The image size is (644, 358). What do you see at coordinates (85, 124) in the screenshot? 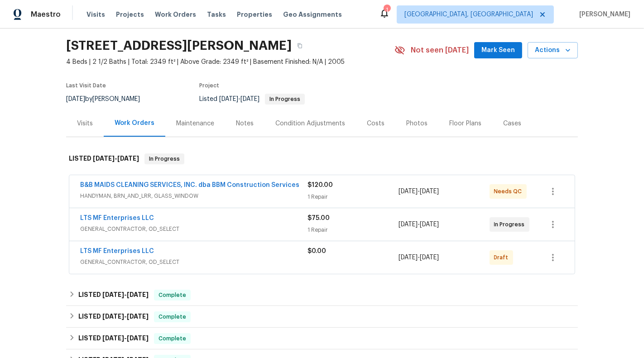
I see `div: Visits` at bounding box center [85, 124].